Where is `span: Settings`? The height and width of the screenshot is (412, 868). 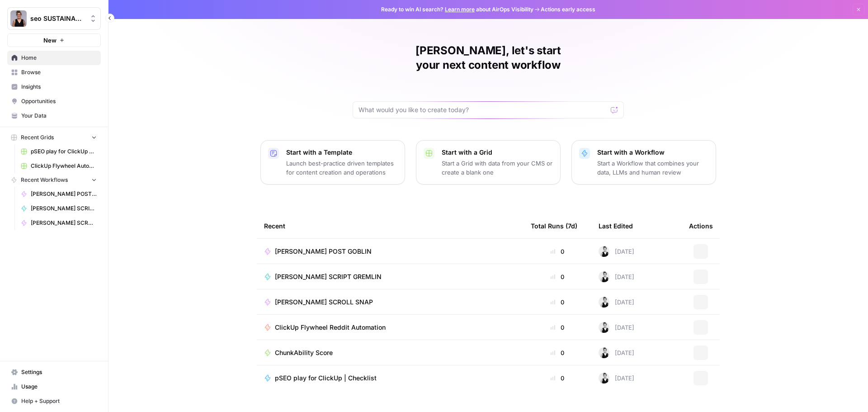 span: Settings is located at coordinates (59, 372).